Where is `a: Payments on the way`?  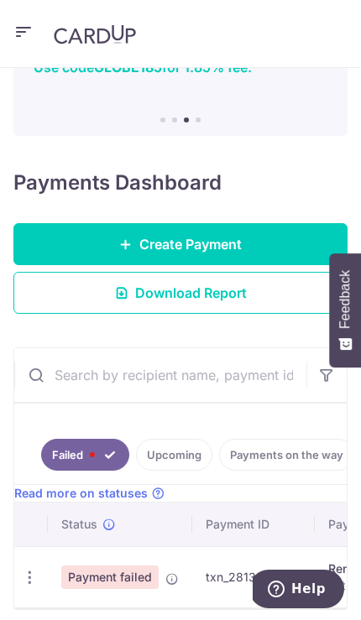 a: Payments on the way is located at coordinates (286, 455).